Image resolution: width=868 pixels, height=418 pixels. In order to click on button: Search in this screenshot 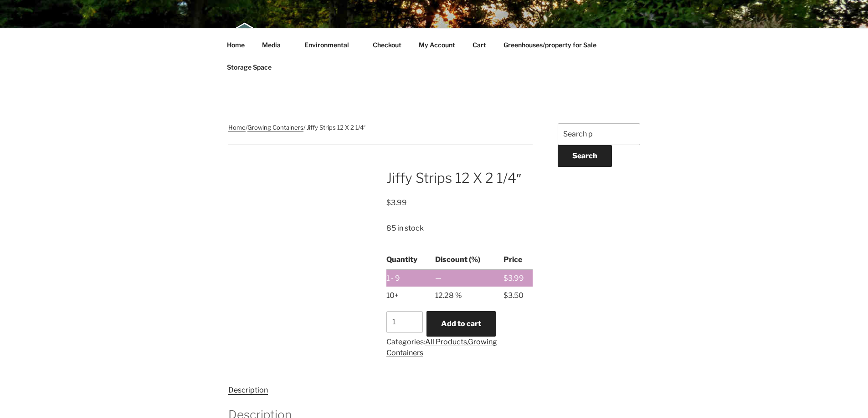, I will do `click(585, 156)`.